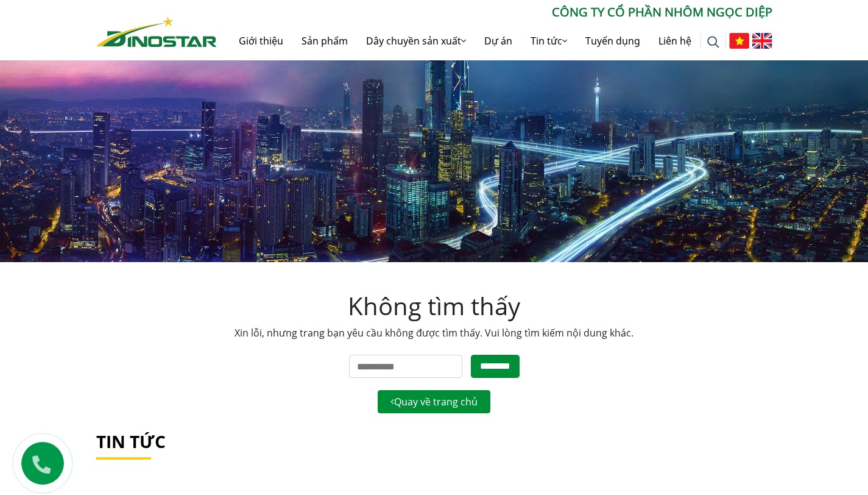 This screenshot has height=495, width=868. I want to click on p: CÔNG TY CỔ PHẦN NHÔM NGỌC DIỆP, so click(495, 12).